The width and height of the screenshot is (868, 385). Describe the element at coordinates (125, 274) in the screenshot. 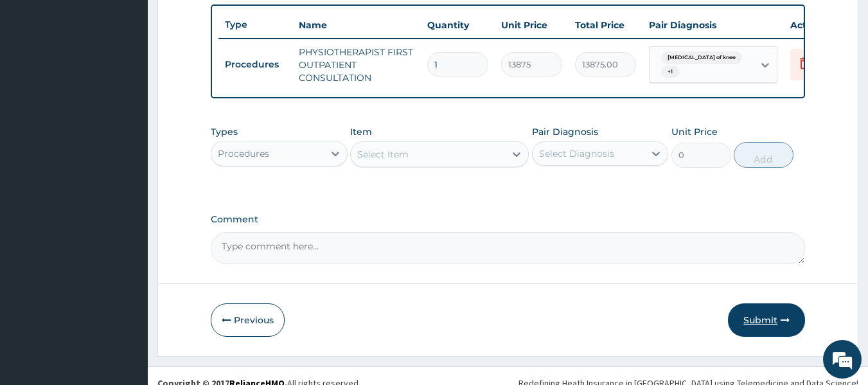

I see `textarea: Type your message and hit 'Enter'` at that location.